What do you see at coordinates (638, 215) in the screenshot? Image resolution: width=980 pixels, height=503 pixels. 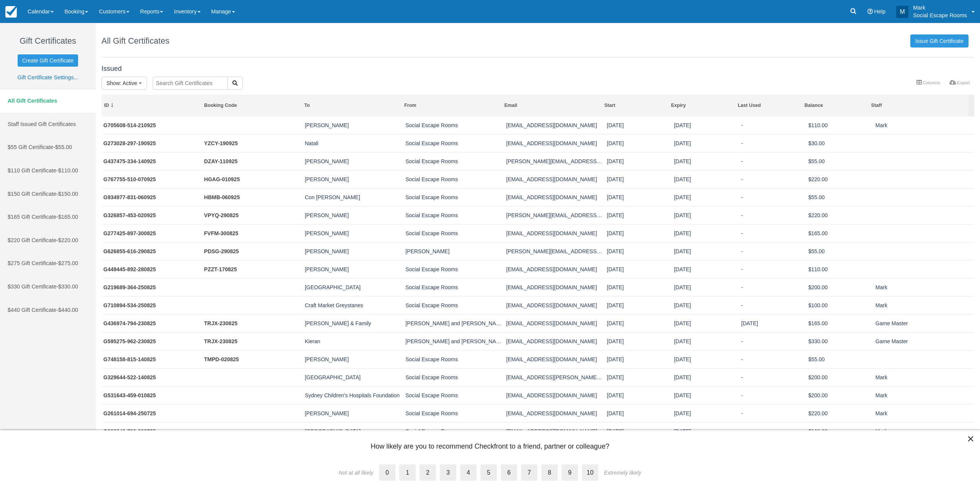 I see `td: 02/09/2025` at bounding box center [638, 215].